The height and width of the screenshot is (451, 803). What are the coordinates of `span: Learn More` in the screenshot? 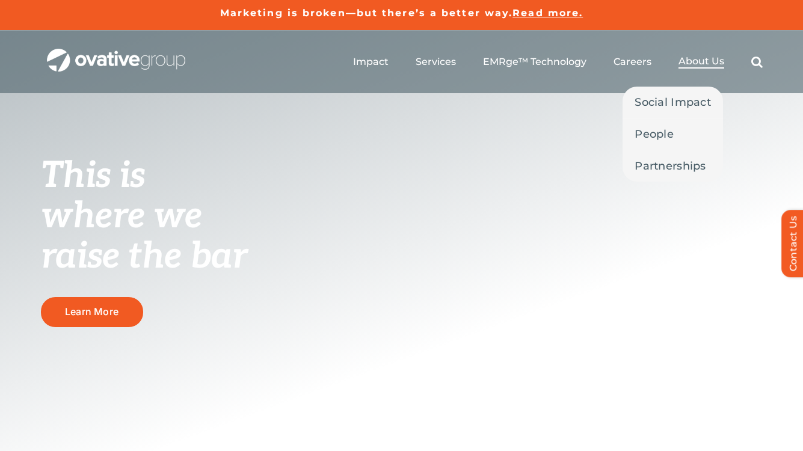 It's located at (91, 312).